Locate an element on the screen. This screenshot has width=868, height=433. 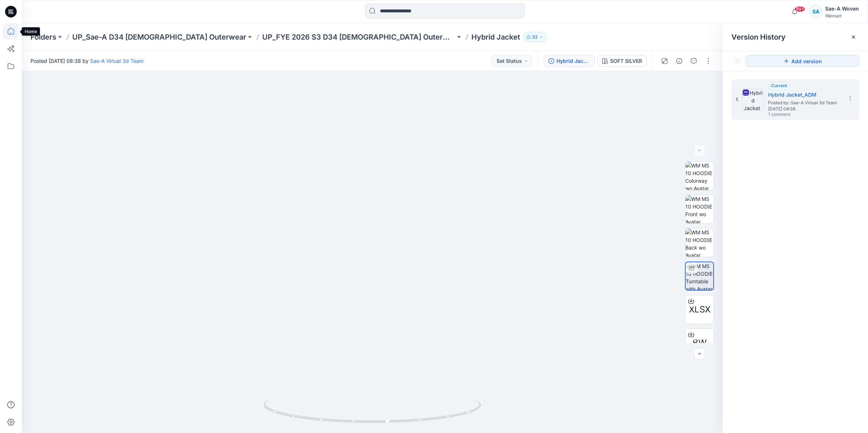
p: 32 is located at coordinates (534, 37).